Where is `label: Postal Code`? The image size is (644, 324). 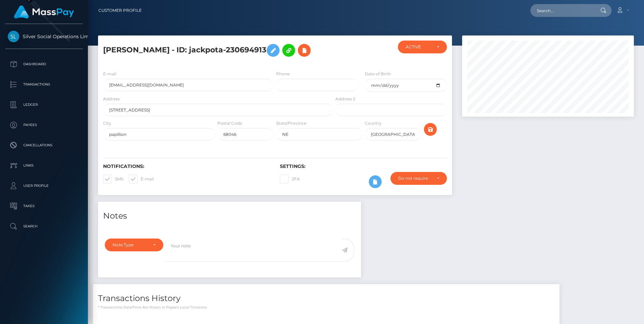 label: Postal Code is located at coordinates (230, 123).